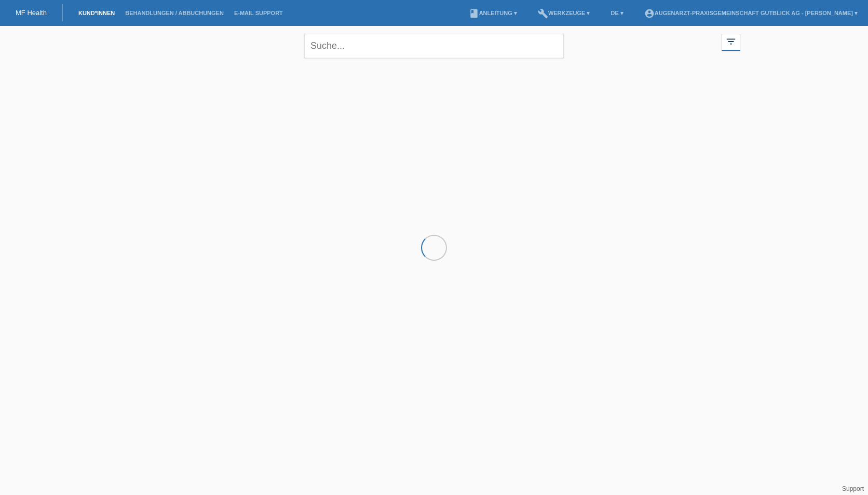 The height and width of the screenshot is (495, 868). I want to click on a: buildWerkzeuge ▾, so click(564, 13).